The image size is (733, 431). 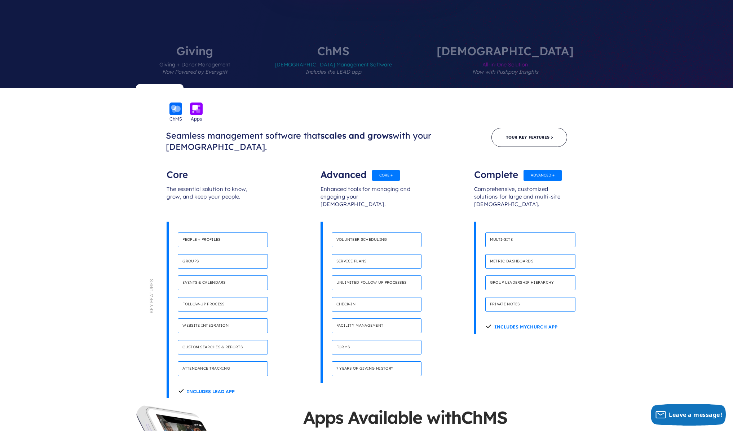 I want to click on h4: Follow-up process, so click(x=223, y=304).